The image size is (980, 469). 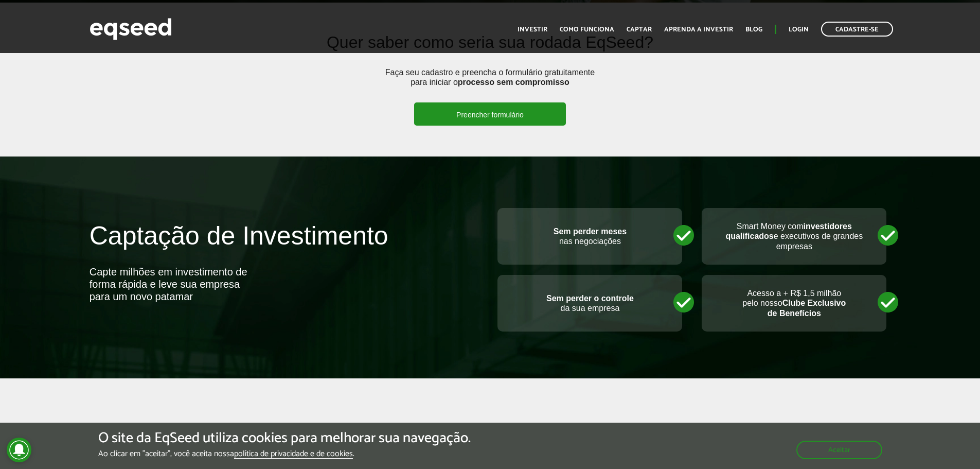 What do you see at coordinates (293, 454) in the screenshot?
I see `a: política de privacidade e de cookies` at bounding box center [293, 454].